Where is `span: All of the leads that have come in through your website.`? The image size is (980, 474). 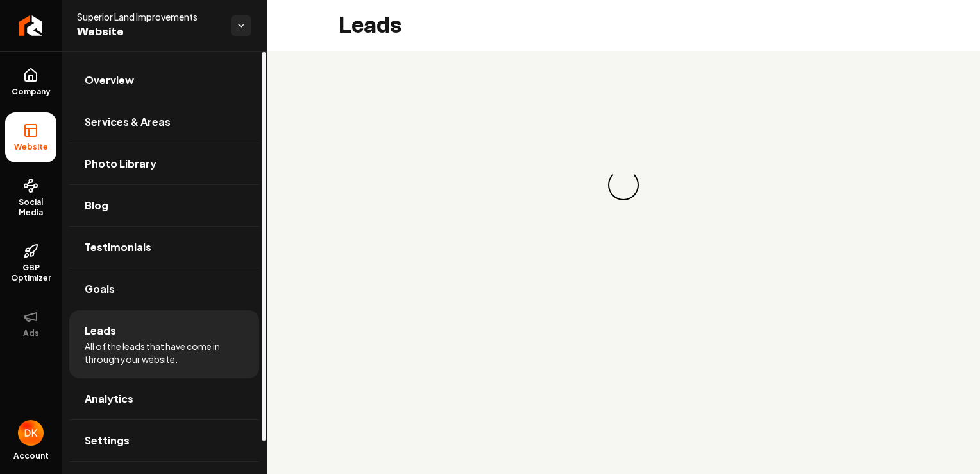
span: All of the leads that have come in through your website. is located at coordinates (164, 352).